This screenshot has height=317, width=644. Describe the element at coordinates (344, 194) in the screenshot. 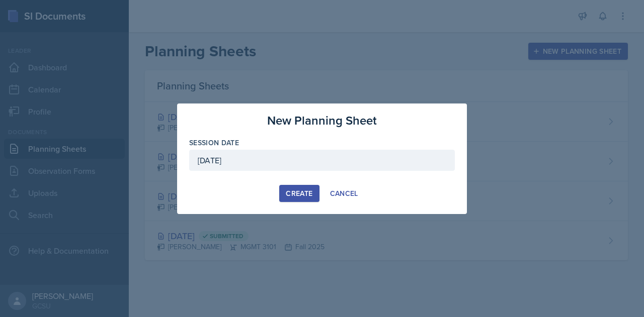

I see `button: Cancel` at that location.